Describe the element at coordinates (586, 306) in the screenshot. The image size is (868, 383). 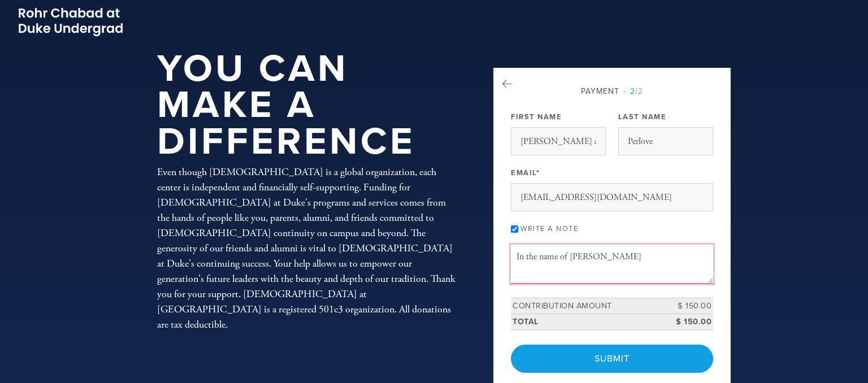
I see `td: Contribution Amount` at that location.